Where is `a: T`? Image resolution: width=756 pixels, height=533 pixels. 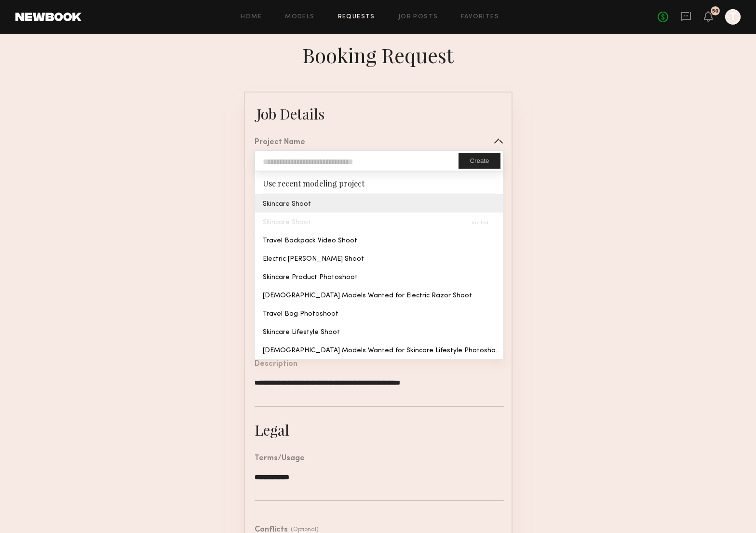 a: T is located at coordinates (732, 17).